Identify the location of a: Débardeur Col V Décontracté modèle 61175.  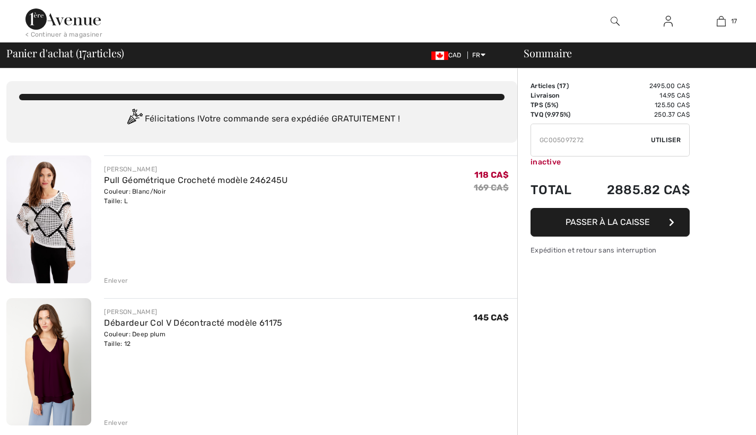
(193, 323).